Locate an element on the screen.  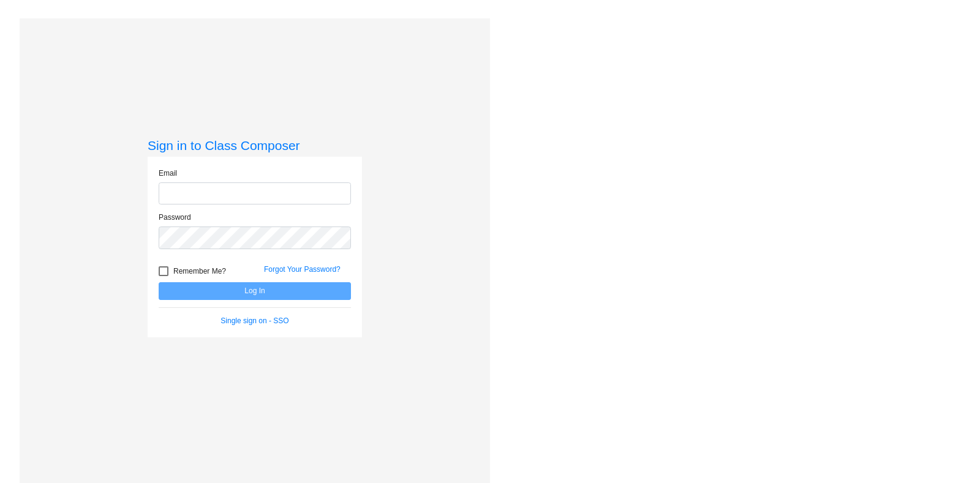
label: Password is located at coordinates (174, 218).